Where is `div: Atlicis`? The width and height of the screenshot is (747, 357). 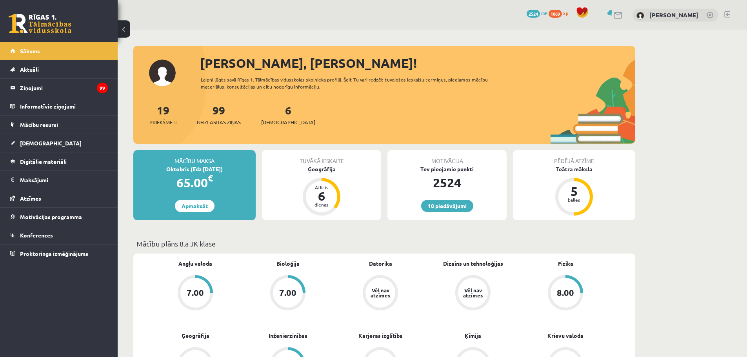 div: Atlicis is located at coordinates (322, 188).